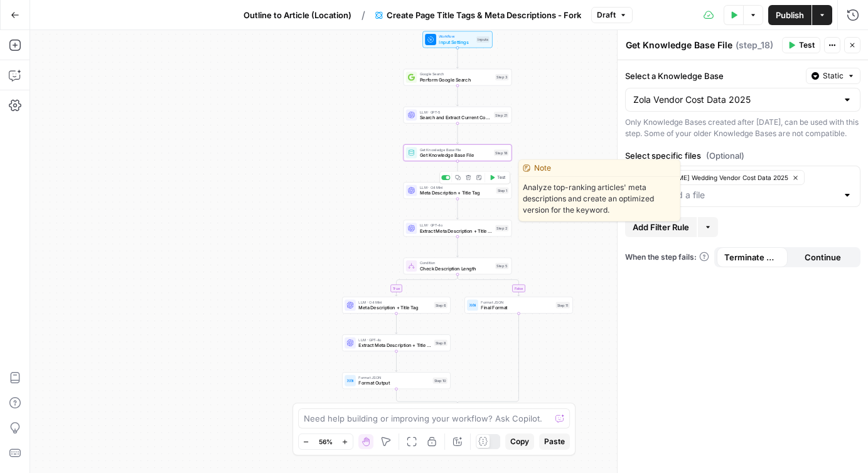 The image size is (868, 473). Describe the element at coordinates (456, 268) in the screenshot. I see `span: Check Description Length` at that location.